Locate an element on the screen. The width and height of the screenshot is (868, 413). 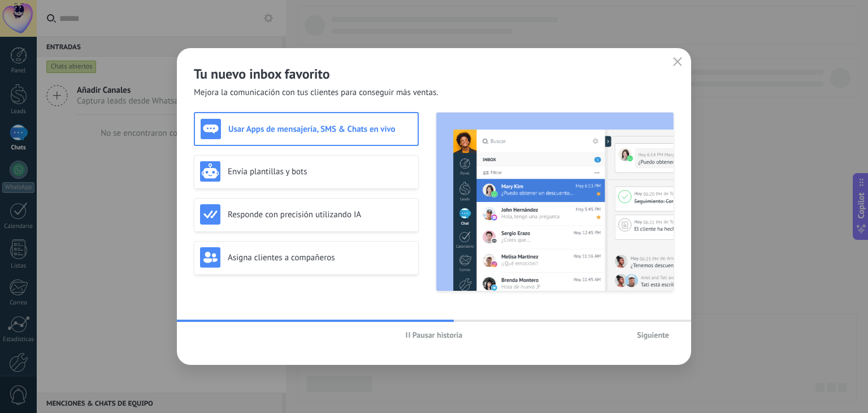
h3: Envía plantillas y bots is located at coordinates (320, 171).